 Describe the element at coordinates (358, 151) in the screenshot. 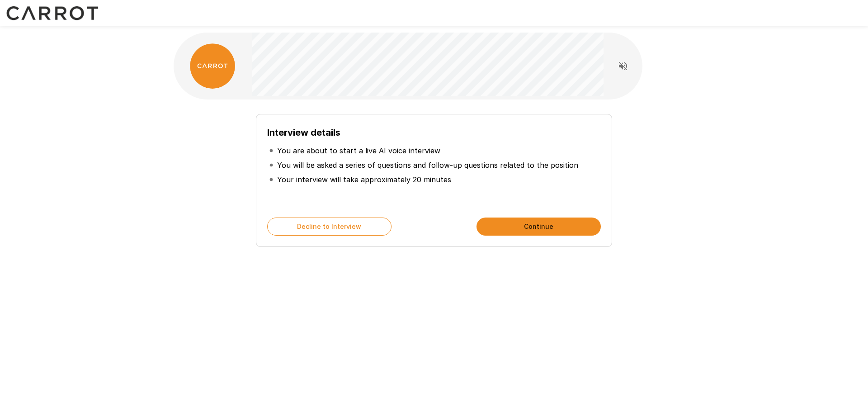

I see `p: You are about to start a live AI voice interview` at that location.